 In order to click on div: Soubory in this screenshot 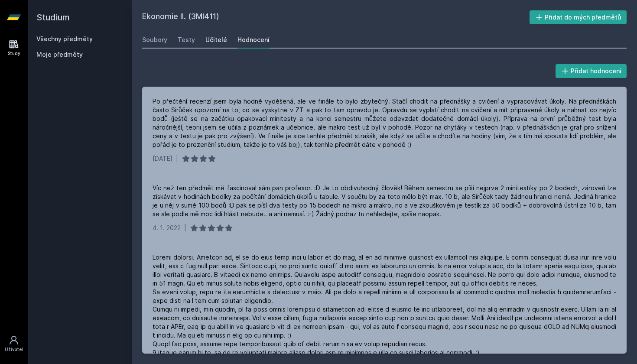, I will do `click(154, 40)`.